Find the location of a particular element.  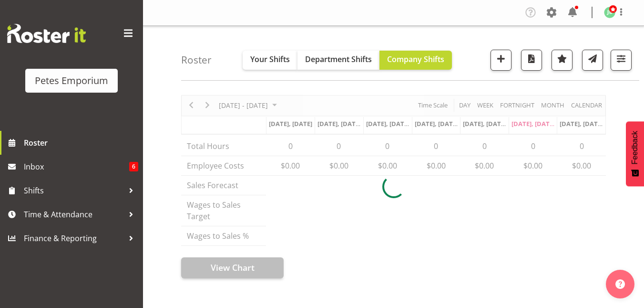

button: Send a list of all shifts for the selected filtered period to all rostered employees. is located at coordinates (593, 60).